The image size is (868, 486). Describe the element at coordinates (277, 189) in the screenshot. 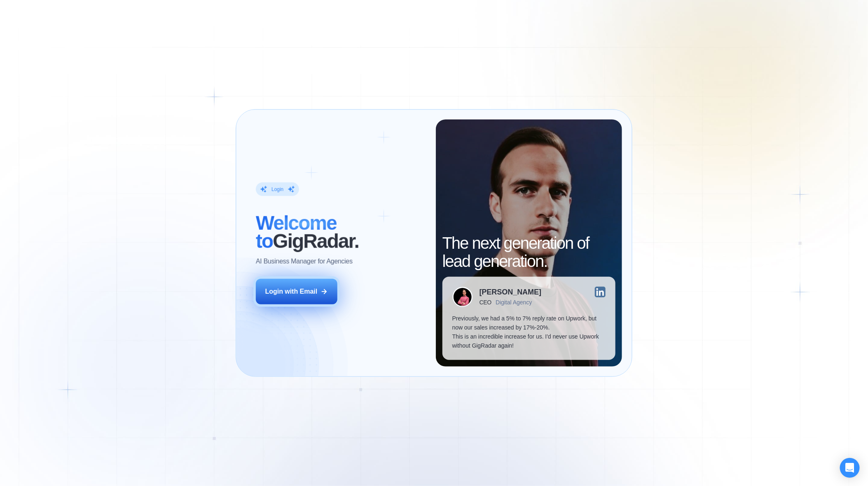

I see `div: Login` at that location.